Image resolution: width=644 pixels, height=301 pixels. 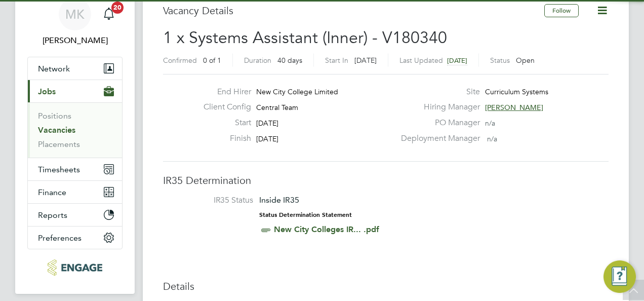 What do you see at coordinates (117, 8) in the screenshot?
I see `span: 20` at bounding box center [117, 8].